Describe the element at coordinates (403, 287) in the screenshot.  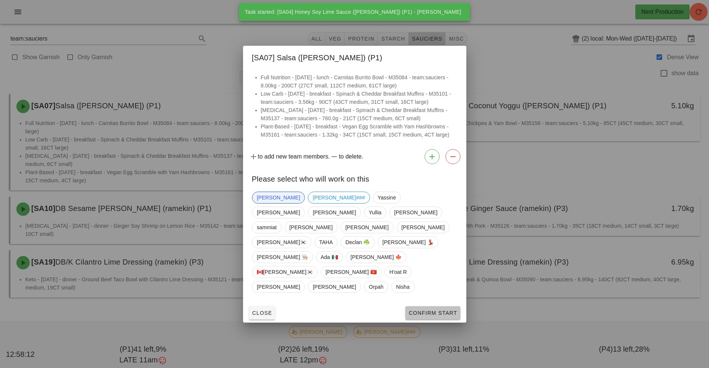
I see `span: Nisha` at that location.